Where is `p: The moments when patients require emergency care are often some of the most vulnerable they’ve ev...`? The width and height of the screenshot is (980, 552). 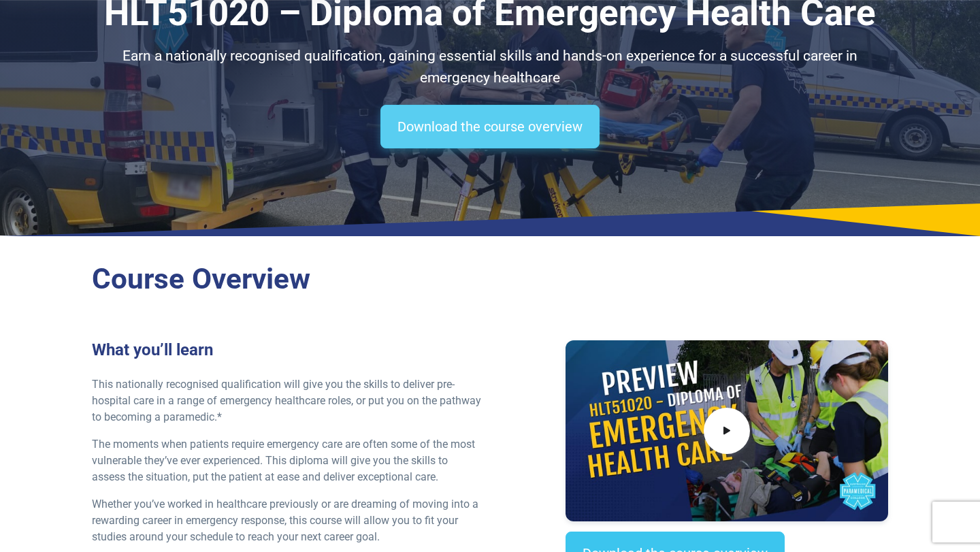
p: The moments when patients require emergency care are often some of the most vulnerable they’ve ev... is located at coordinates (286, 460).